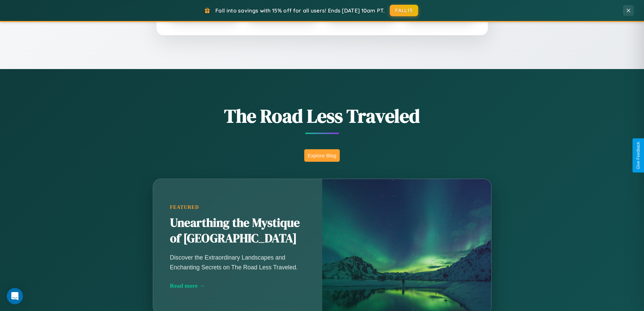  Describe the element at coordinates (638, 155) in the screenshot. I see `div: Give Feedback` at that location.